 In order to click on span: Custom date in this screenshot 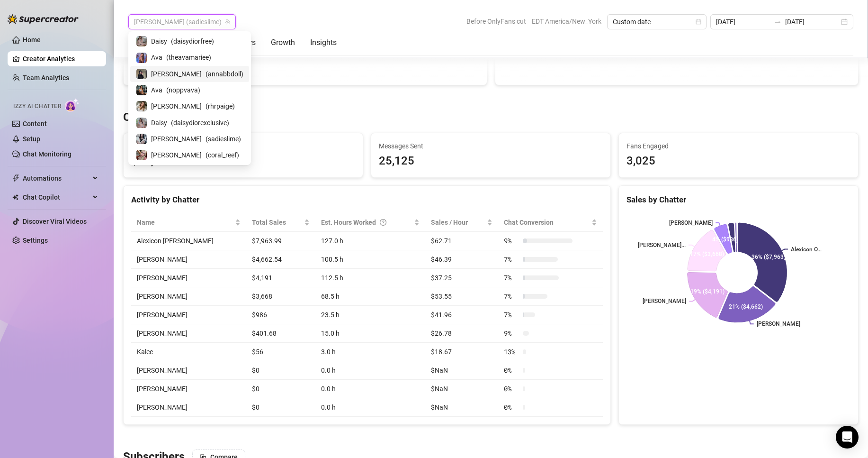, I will do `click(657, 22)`.